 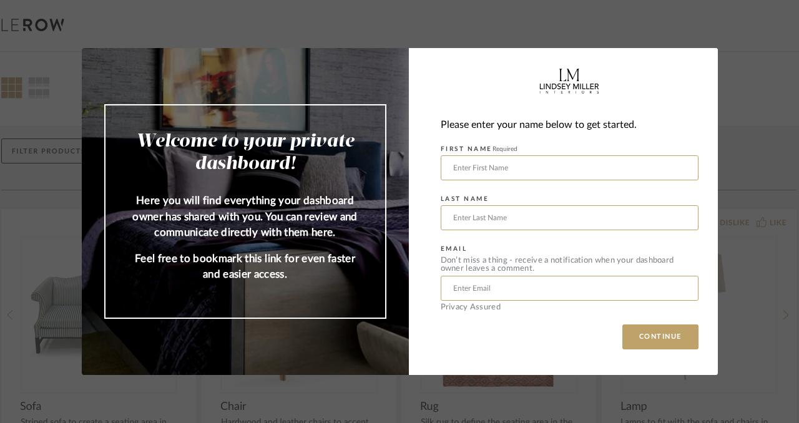 I want to click on div: Please enter your name below to get started., so click(x=569, y=125).